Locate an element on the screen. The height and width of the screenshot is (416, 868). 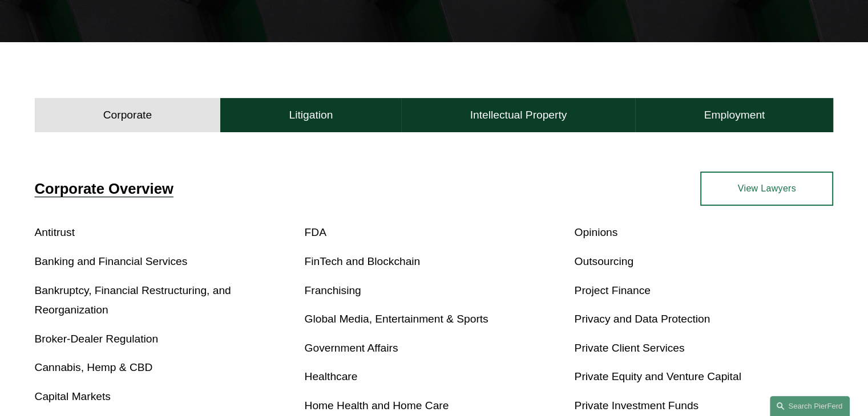
a: Corporate Overview is located at coordinates (104, 189).